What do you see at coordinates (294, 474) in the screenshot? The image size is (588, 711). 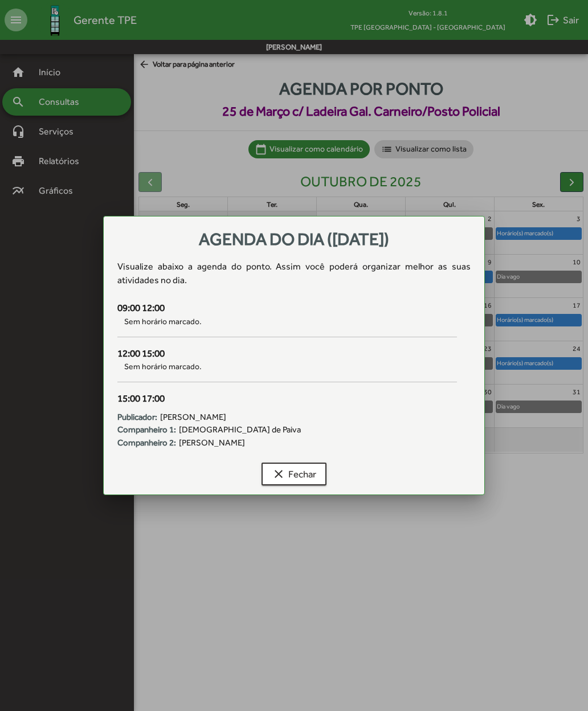 I see `button: Fechar` at bounding box center [294, 474].